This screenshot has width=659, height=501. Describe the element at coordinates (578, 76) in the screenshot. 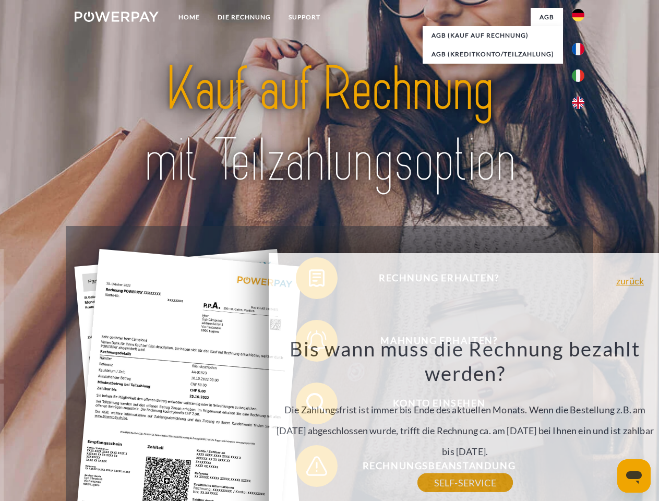

I see `img: it` at that location.